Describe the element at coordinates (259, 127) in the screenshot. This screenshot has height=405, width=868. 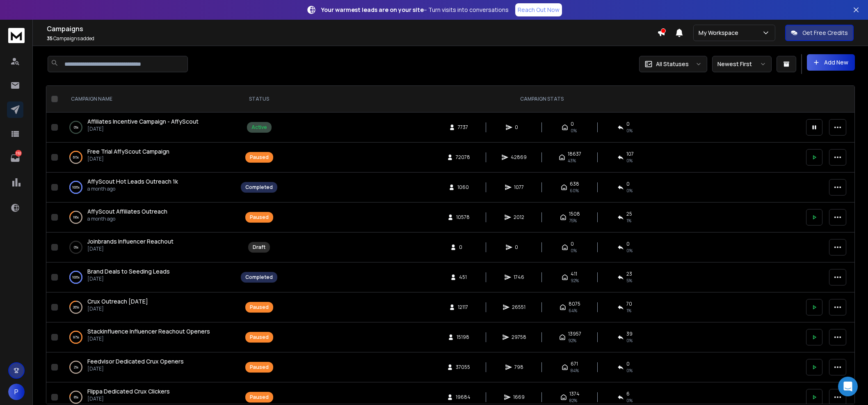
I see `div: Active` at that location.